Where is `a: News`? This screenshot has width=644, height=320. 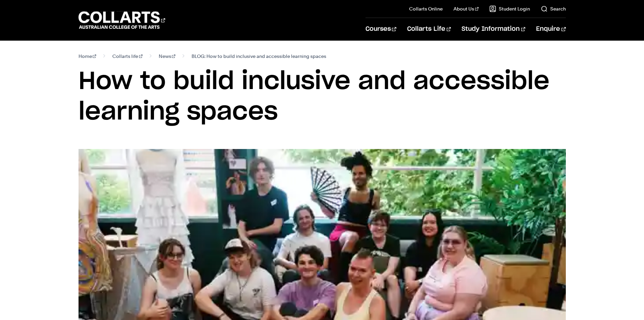 a: News is located at coordinates (167, 56).